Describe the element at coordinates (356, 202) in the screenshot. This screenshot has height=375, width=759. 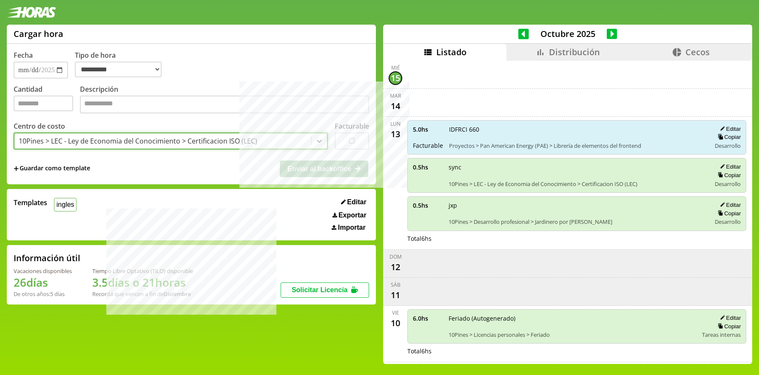
I see `span: Editar` at that location.